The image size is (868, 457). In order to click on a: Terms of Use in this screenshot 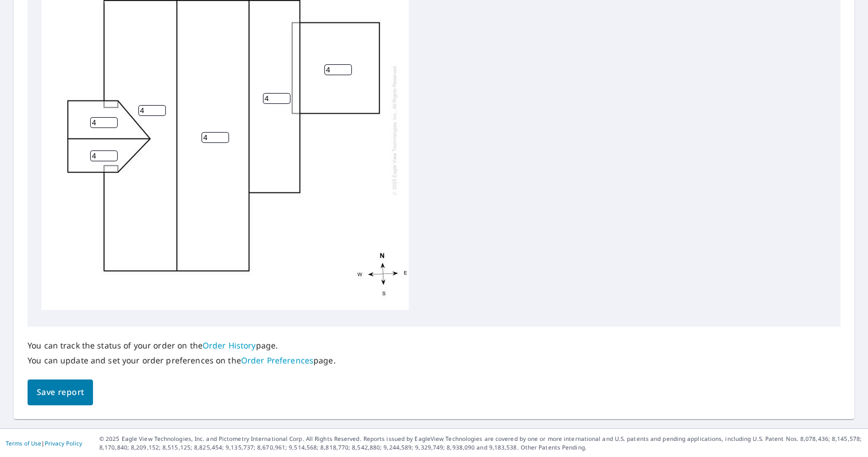, I will do `click(23, 444)`.